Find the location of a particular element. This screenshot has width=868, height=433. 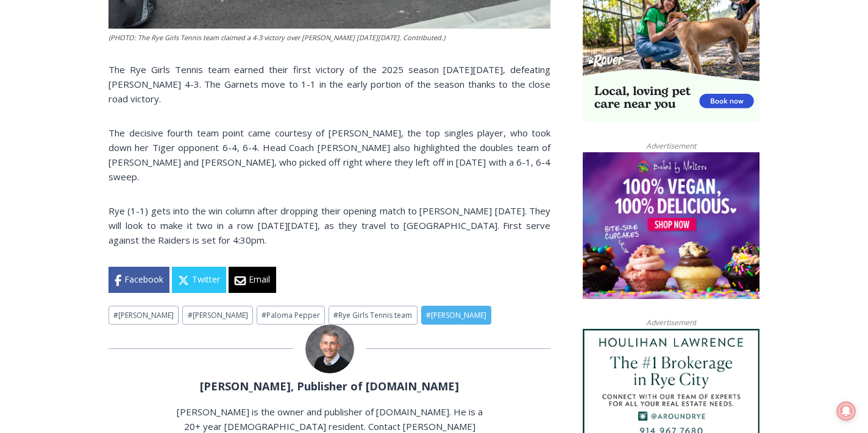

img: Baked by Melissa is located at coordinates (671, 226).